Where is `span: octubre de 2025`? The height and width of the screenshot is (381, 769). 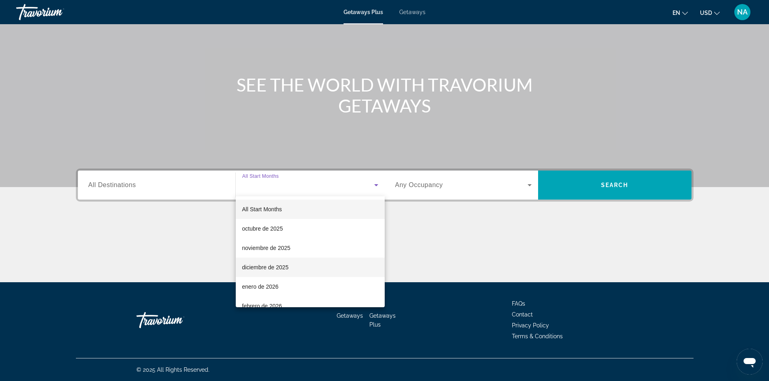 span: octubre de 2025 is located at coordinates (262, 229).